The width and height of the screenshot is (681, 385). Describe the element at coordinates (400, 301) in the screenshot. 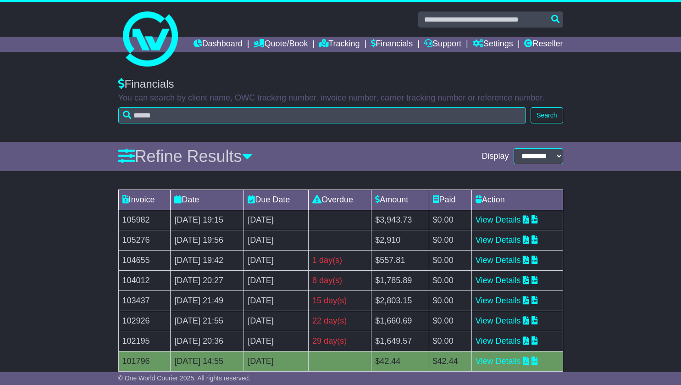

I see `td: $2,803.15` at that location.